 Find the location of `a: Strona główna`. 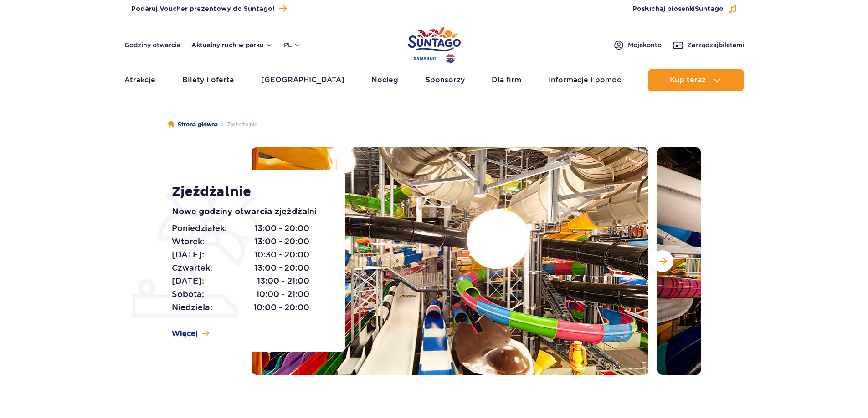

a: Strona główna is located at coordinates (193, 125).